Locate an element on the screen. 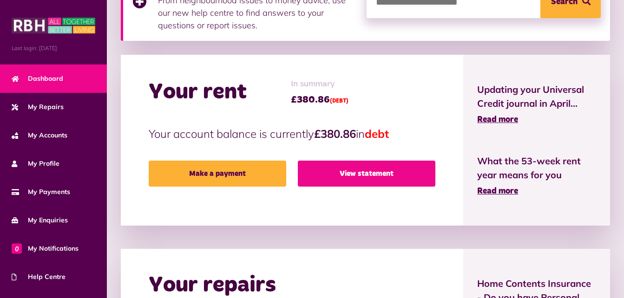  span: debt is located at coordinates (377, 134).